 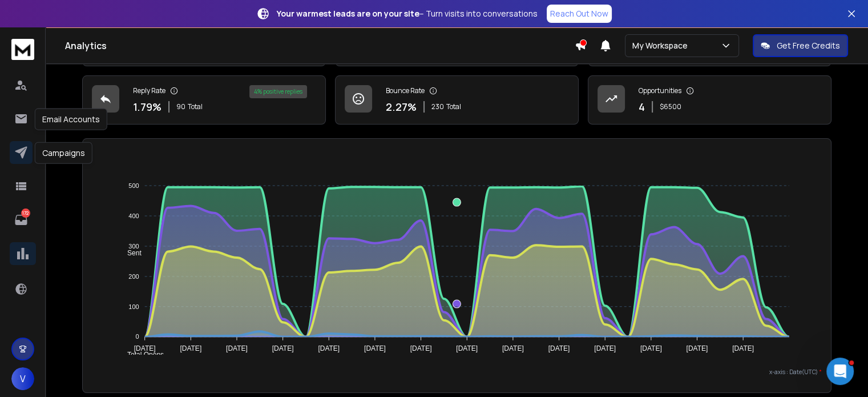 I want to click on span: 90, so click(x=181, y=107).